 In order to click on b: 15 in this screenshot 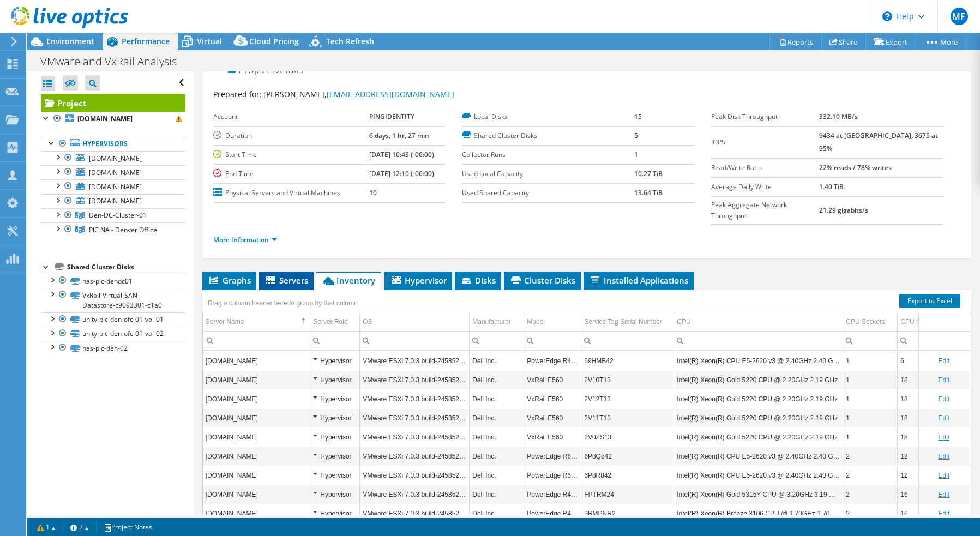, I will do `click(638, 116)`.